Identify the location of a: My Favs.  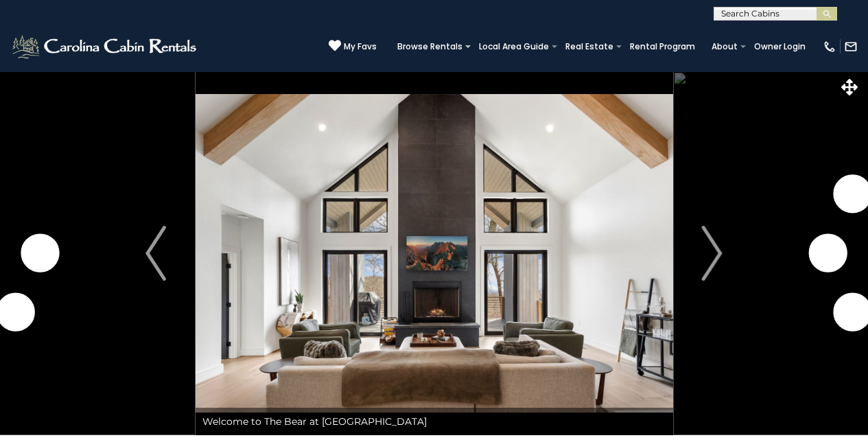
(353, 46).